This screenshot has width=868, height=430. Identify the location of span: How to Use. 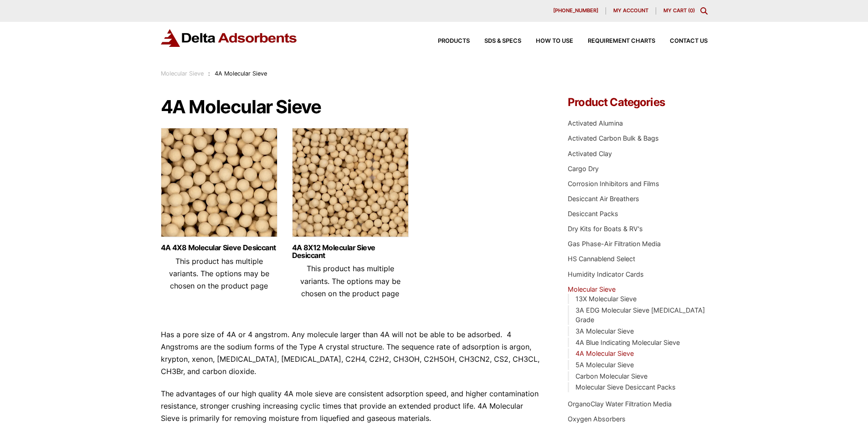
(555, 41).